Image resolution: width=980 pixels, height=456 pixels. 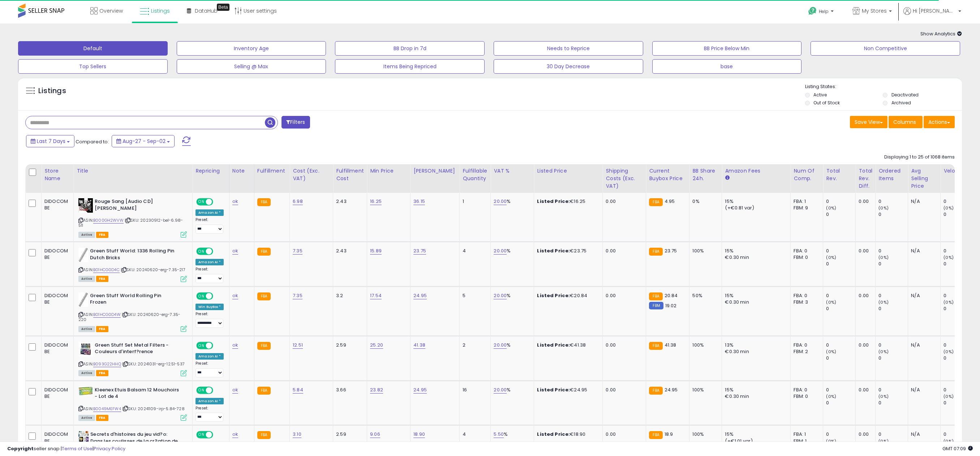 What do you see at coordinates (924, 179) in the screenshot?
I see `div: Avg Selling Price` at bounding box center [924, 179].